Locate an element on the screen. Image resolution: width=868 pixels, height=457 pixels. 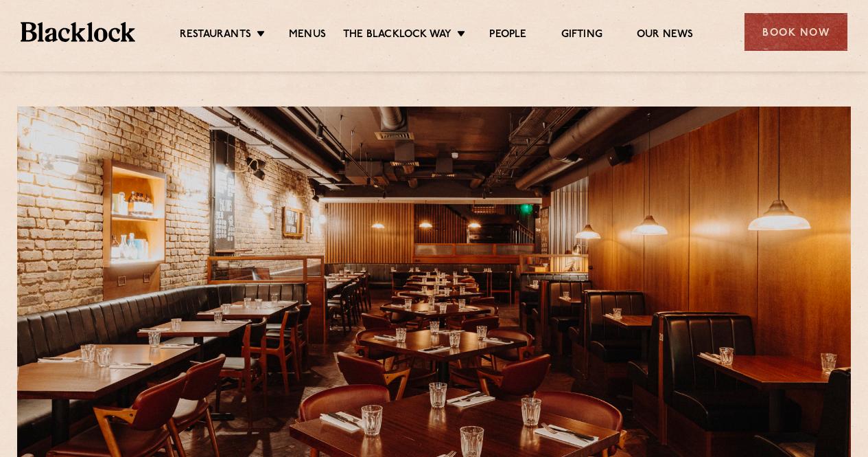
a: The Blacklock Way is located at coordinates (397, 36).